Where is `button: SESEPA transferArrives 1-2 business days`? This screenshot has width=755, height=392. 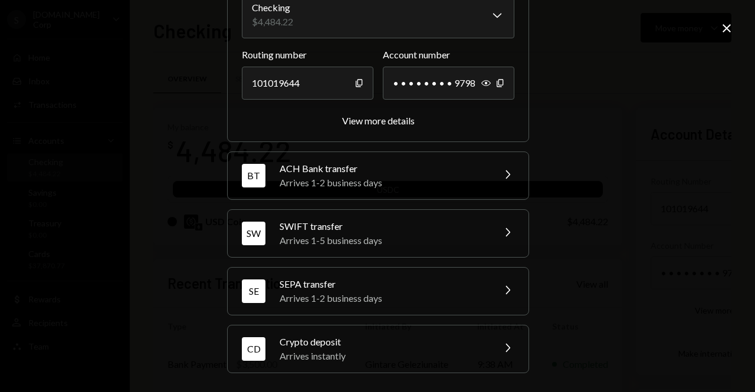
button: SESEPA transferArrives 1-2 business days is located at coordinates (378, 292).